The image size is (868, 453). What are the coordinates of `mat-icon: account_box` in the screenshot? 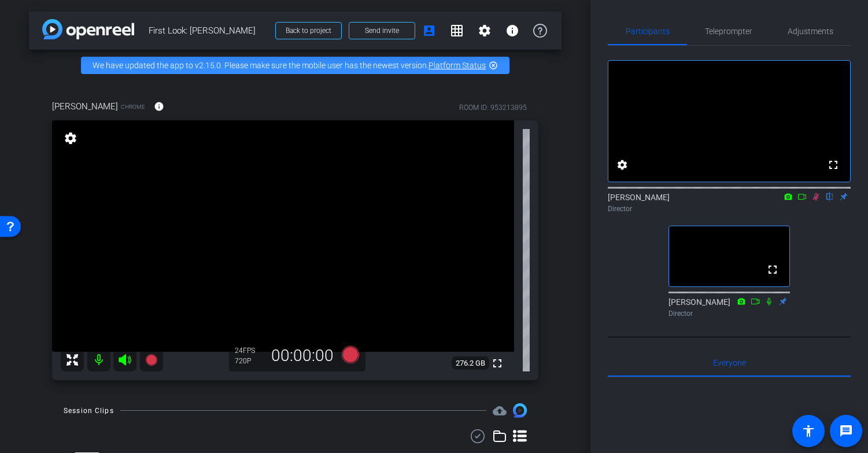 It's located at (429, 31).